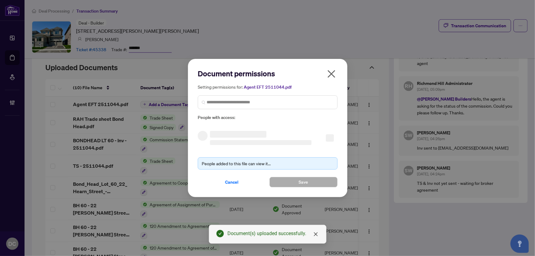  I want to click on img: search_icon, so click(203, 102).